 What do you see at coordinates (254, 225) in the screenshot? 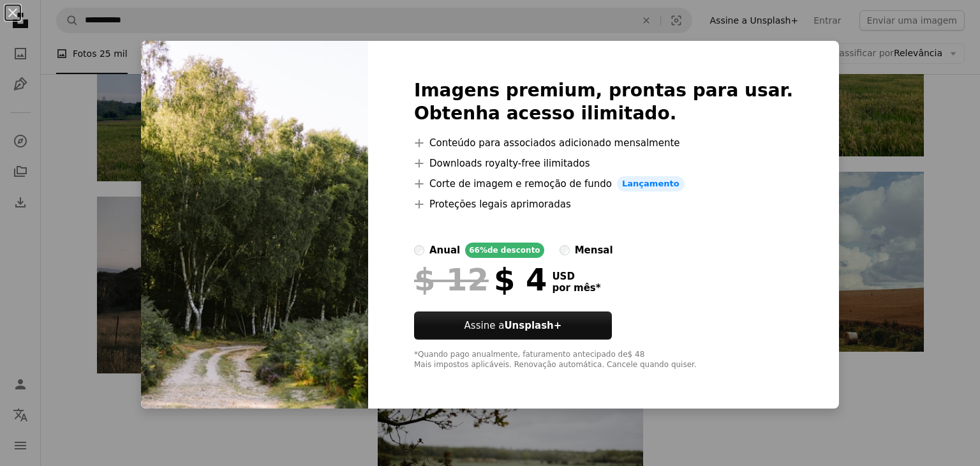
I see `img: premium_photo-1754499685132-e29285d752ed` at bounding box center [254, 225].